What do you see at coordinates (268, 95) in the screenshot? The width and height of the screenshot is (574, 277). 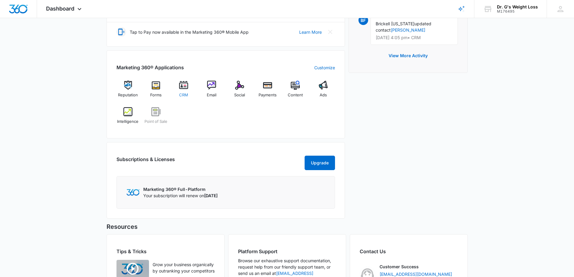 I see `span: Payments` at bounding box center [268, 95].